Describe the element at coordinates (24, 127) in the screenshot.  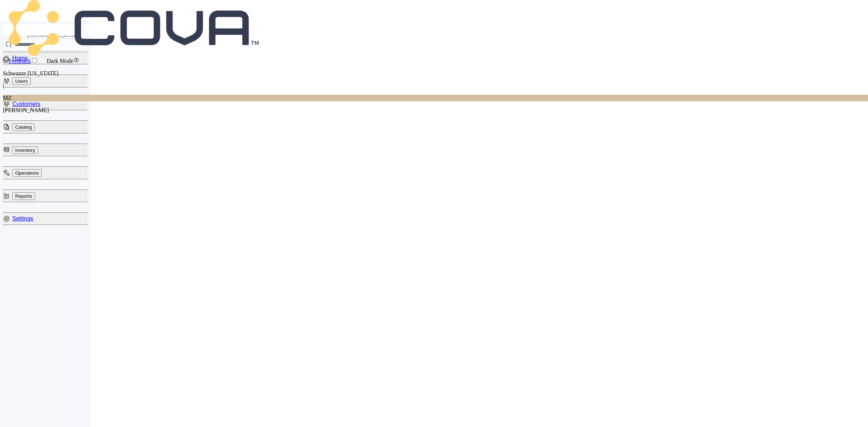
I see `button: Catalog` at that location.